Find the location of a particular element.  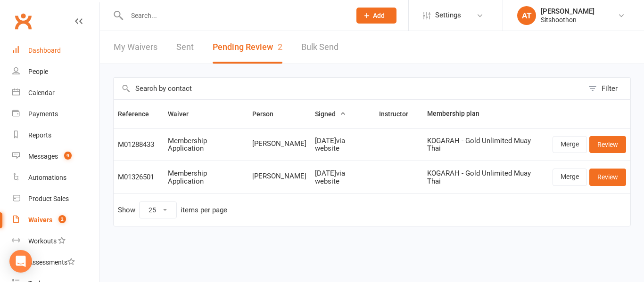

th: Membership plan is located at coordinates (485, 114).